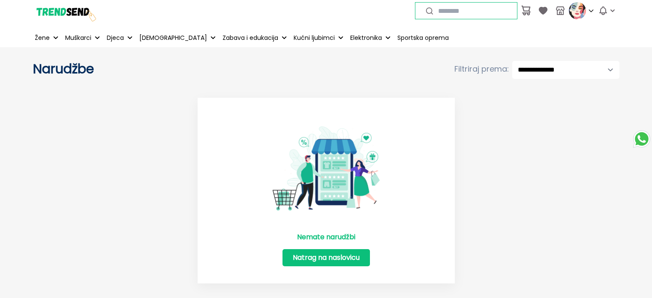 This screenshot has height=298, width=652. I want to click on p: Nemate narudžbi, so click(326, 237).